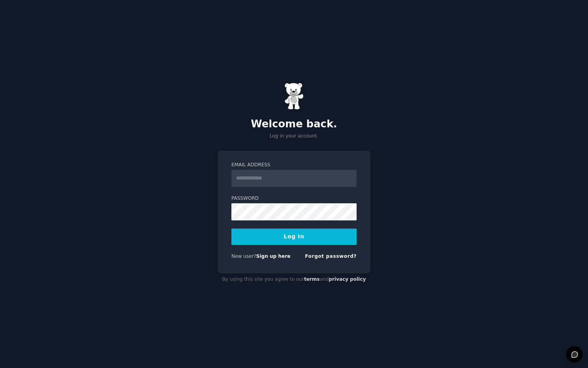  Describe the element at coordinates (273, 256) in the screenshot. I see `a: Sign up here` at that location.